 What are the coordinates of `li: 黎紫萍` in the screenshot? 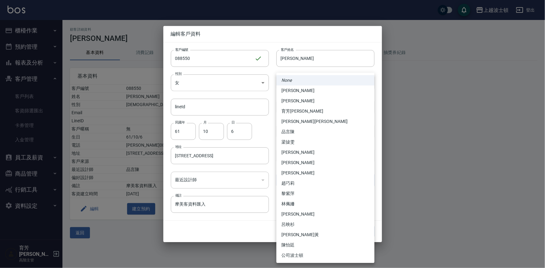 It's located at (326, 194).